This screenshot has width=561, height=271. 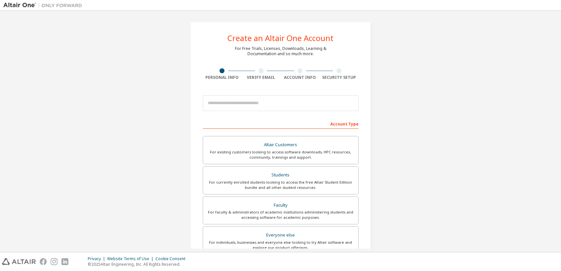 I want to click on div: For existing customers looking to access software downloads, HPC resources, community, trainings ..., so click(x=281, y=155).